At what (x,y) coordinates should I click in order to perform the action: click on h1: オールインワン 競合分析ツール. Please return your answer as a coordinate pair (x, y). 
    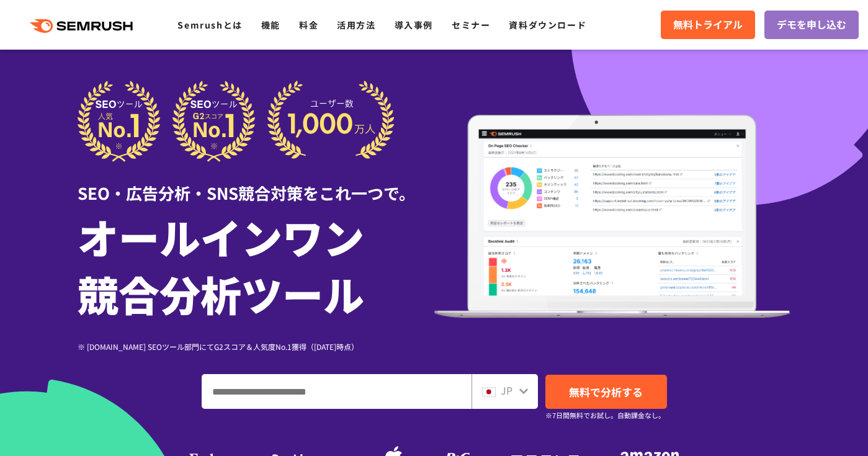
    Looking at the image, I should click on (256, 265).